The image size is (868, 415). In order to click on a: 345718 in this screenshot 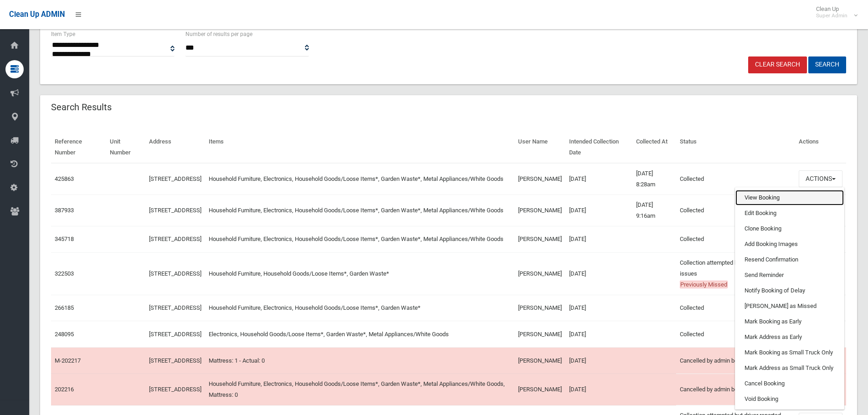, I will do `click(64, 238)`.